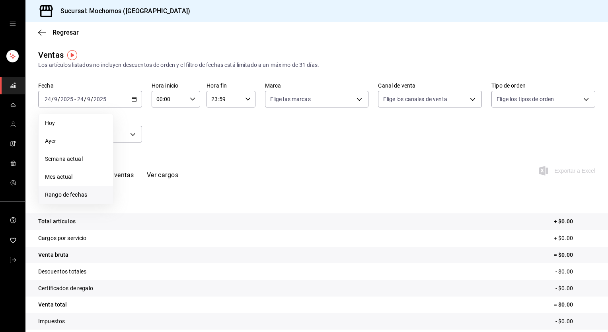 This screenshot has height=332, width=608. What do you see at coordinates (66, 32) in the screenshot?
I see `span: Regresar` at bounding box center [66, 32].